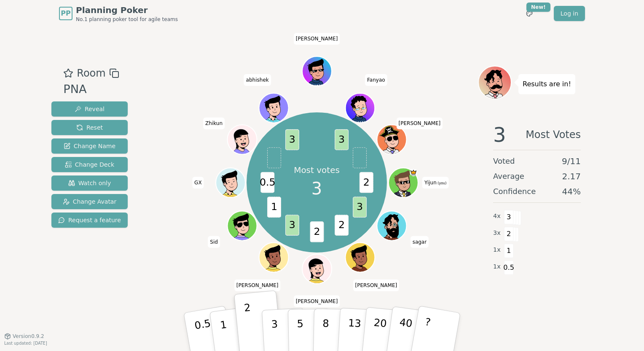 This screenshot has width=644, height=351. What do you see at coordinates (89, 128) in the screenshot?
I see `button: Reset` at bounding box center [89, 128].